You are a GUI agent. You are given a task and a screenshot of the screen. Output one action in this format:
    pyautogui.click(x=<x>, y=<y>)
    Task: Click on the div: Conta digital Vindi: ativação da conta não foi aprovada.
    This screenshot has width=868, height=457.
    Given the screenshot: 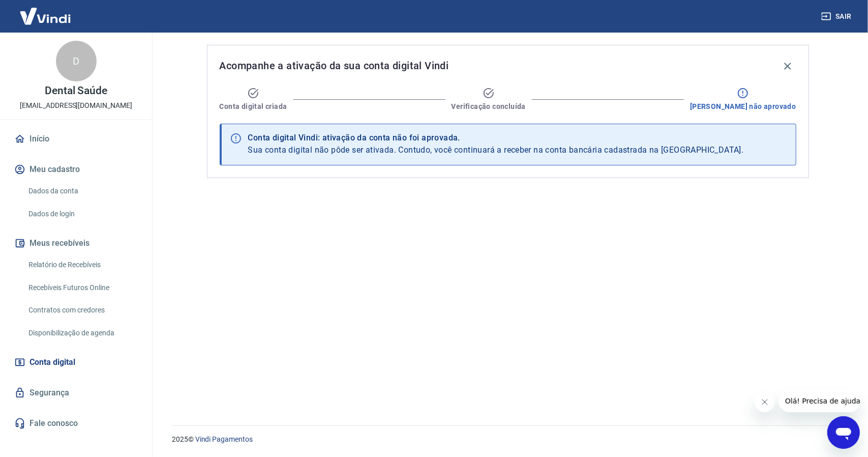 What is the action you would take?
    pyautogui.click(x=496, y=138)
    